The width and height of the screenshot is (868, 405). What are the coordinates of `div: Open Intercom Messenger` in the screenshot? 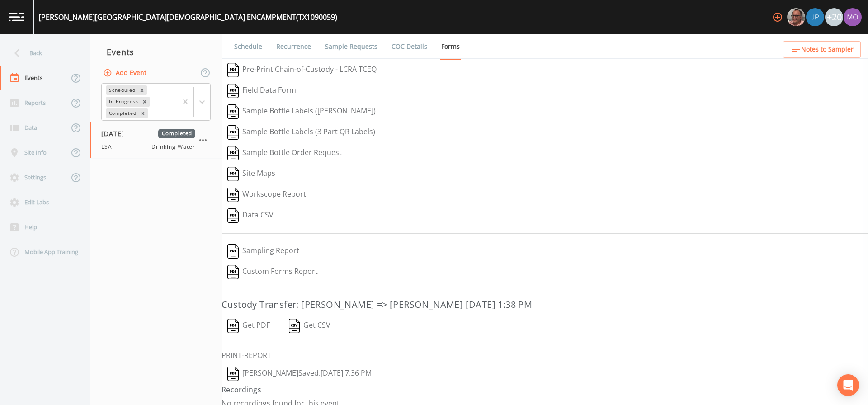 It's located at (848, 386).